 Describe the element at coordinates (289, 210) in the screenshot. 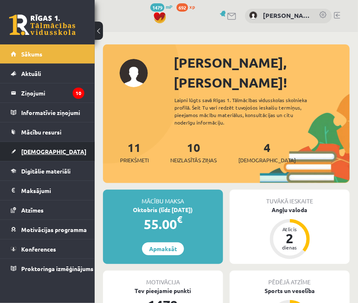

I see `div: Angļu valoda` at that location.